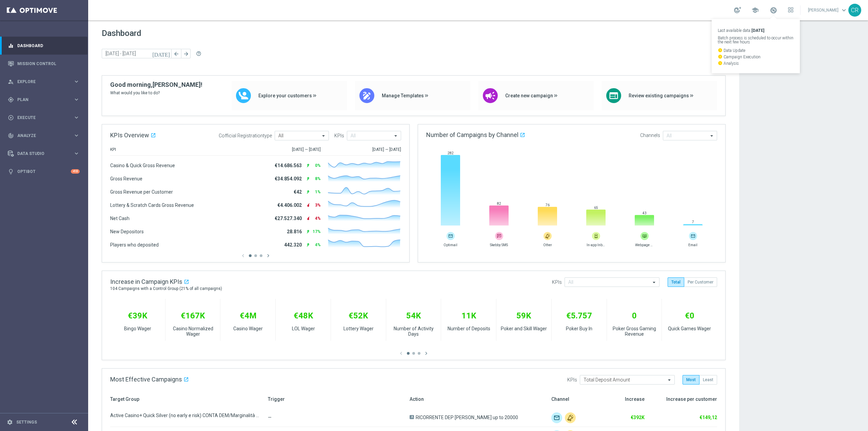 The image size is (868, 431). Describe the element at coordinates (44, 82) in the screenshot. I see `div: person_search Explore keyboard_arrow_right` at that location.